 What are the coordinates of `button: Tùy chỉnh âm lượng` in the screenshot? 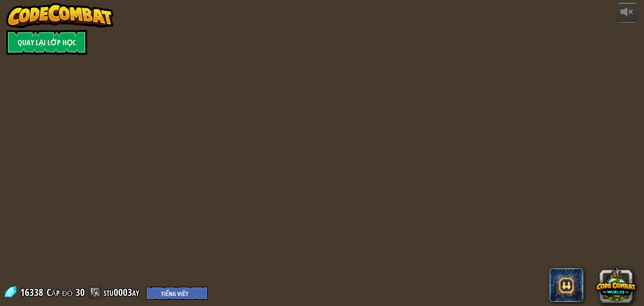 It's located at (627, 12).